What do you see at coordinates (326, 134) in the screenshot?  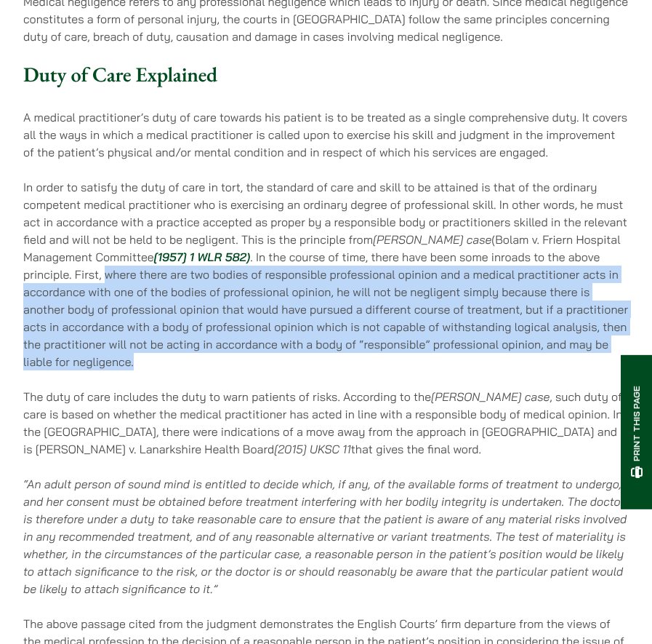 I see `p: A medical practitioner’s duty of care towards his patient is to be treated as a single comprehens...` at bounding box center [326, 134].